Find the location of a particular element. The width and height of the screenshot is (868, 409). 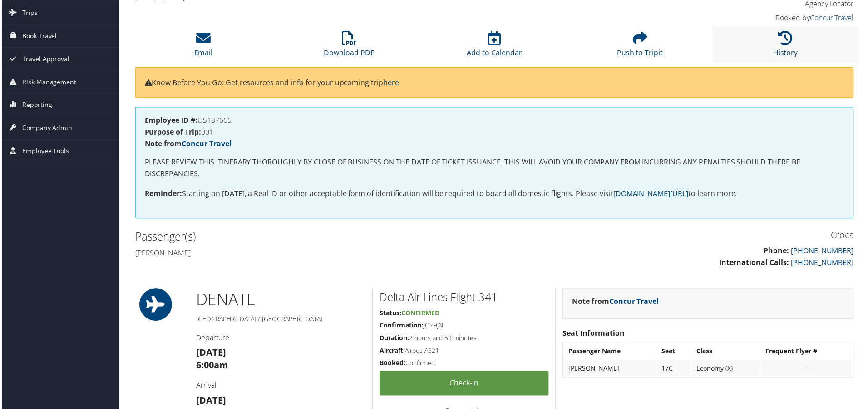

a: Push to Tripit is located at coordinates (641, 47).